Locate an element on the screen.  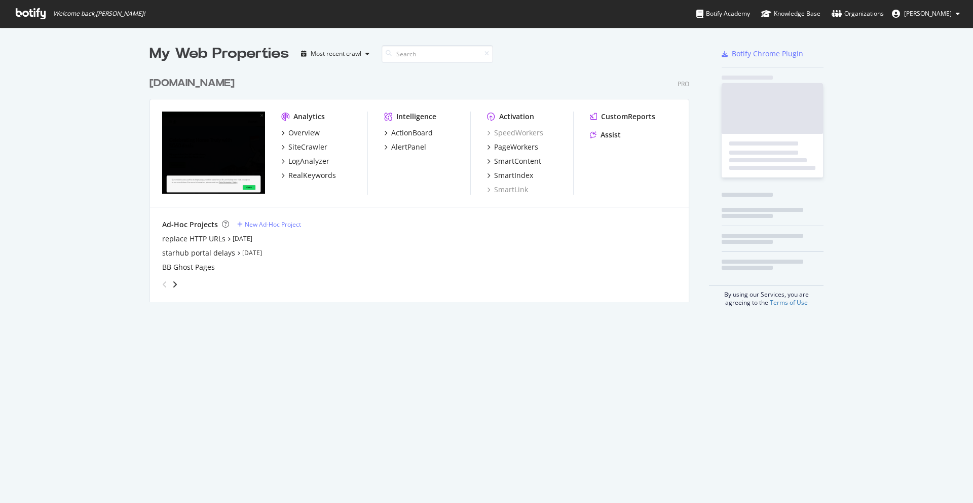
div: Pro is located at coordinates (683, 84).